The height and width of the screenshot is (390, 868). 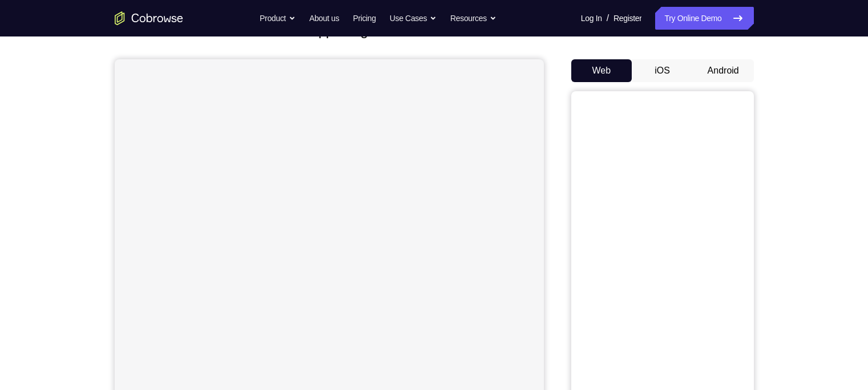 What do you see at coordinates (662, 71) in the screenshot?
I see `button: iOS` at bounding box center [662, 71].